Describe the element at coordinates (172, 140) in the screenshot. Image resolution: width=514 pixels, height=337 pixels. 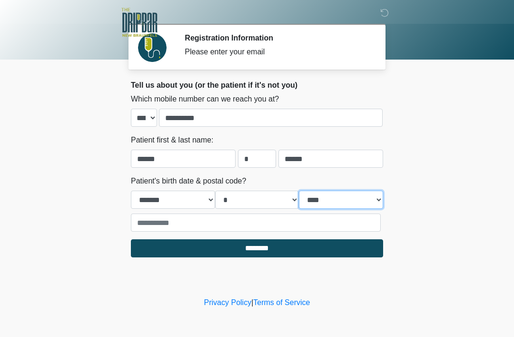
I see `label: Patient first & last name:` at that location.